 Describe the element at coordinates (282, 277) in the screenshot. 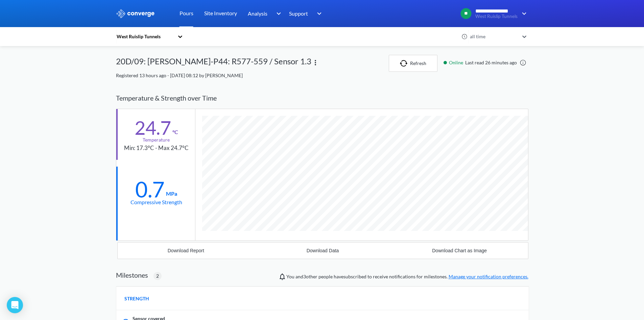

I see `img: notifications-icon.svg` at that location.